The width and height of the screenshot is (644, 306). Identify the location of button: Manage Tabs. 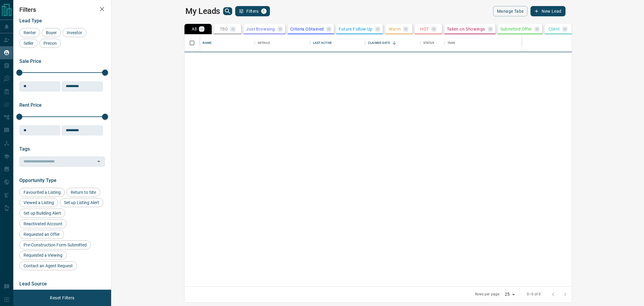
(510, 11).